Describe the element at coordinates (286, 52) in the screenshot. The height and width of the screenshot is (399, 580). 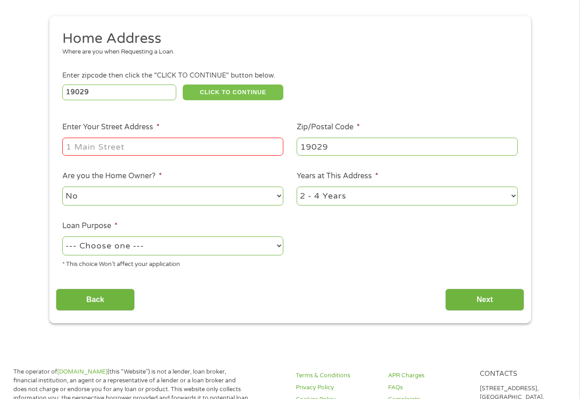
I see `div: Where are you when Requesting a Loan.` at that location.